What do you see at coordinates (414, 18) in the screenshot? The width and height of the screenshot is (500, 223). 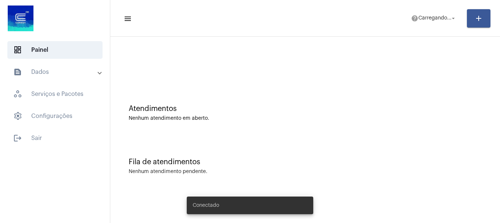 I see `mat-icon: help` at bounding box center [414, 18].